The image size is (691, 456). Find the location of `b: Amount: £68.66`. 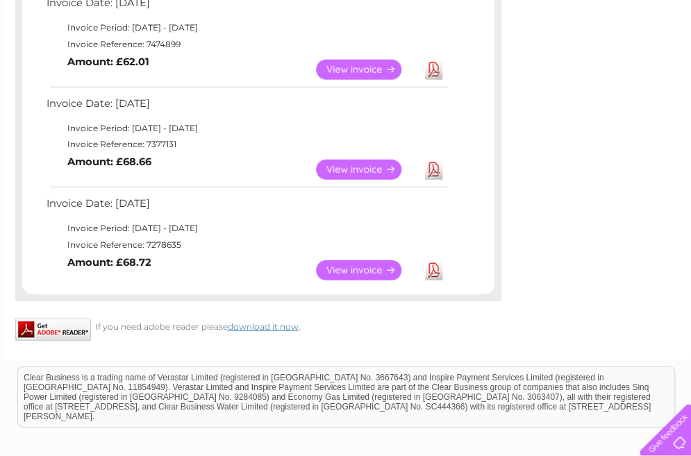

b: Amount: £68.66 is located at coordinates (109, 162).